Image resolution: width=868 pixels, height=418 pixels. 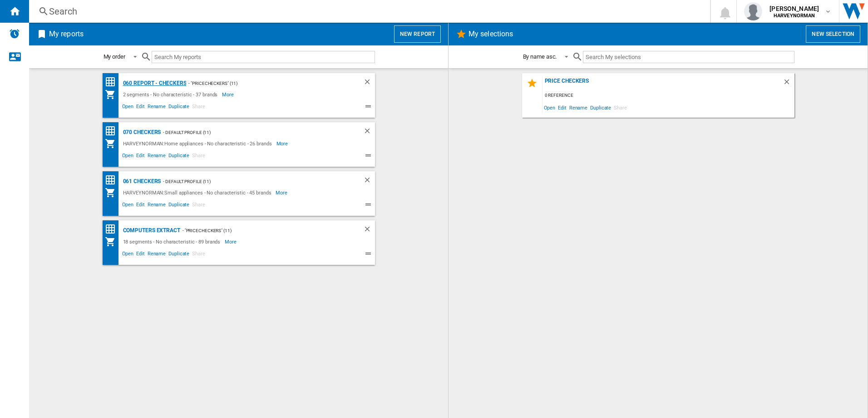 What do you see at coordinates (668, 96) in the screenshot?
I see `div: 0 reference` at bounding box center [668, 96].